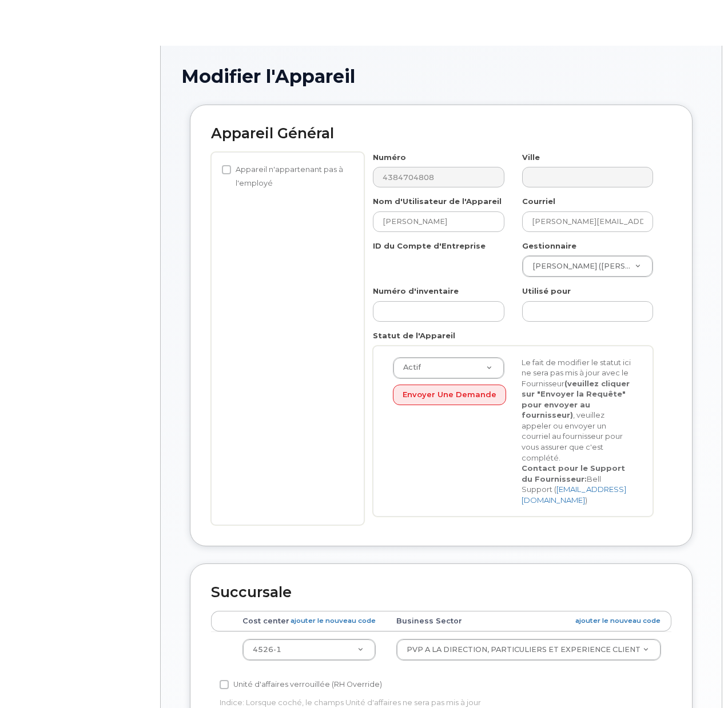 Image resolution: width=728 pixels, height=708 pixels. What do you see at coordinates (389, 157) in the screenshot?
I see `label: Numéro` at bounding box center [389, 157].